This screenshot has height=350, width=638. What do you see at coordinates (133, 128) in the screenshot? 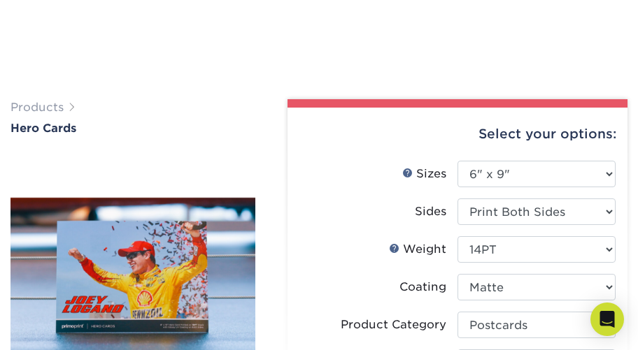
I see `h1: Hero Cards` at bounding box center [133, 128].